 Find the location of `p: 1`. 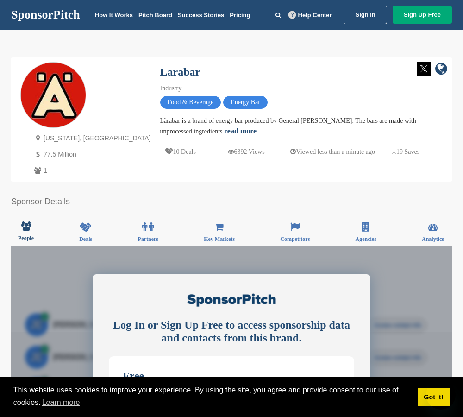

p: 1 is located at coordinates (91, 170).